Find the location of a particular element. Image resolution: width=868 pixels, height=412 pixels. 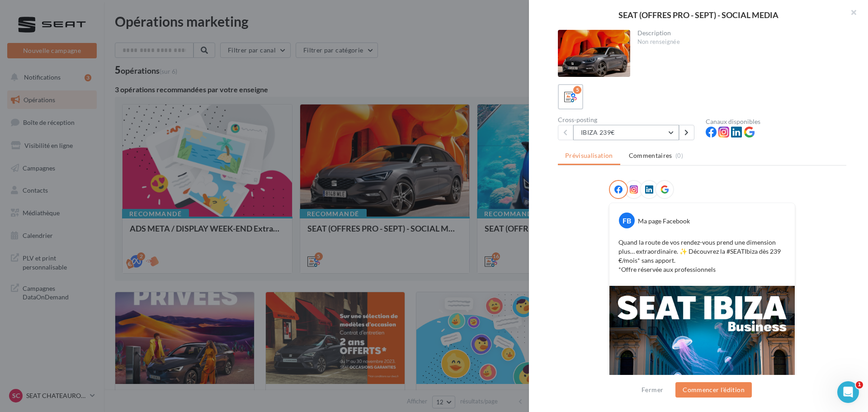

div: FB is located at coordinates (626, 220).